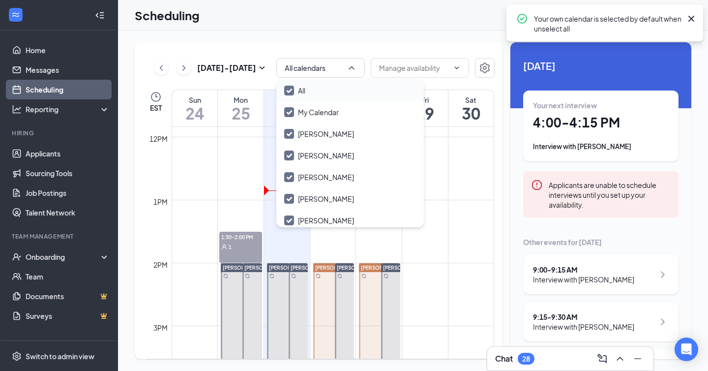  Describe the element at coordinates (603, 359) in the screenshot. I see `button: ComposeMessage` at that location.